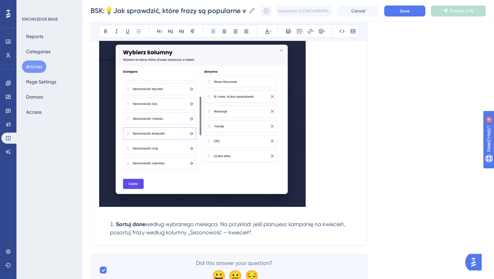 The height and width of the screenshot is (279, 494). I want to click on strong: Sortuj dane, so click(131, 224).